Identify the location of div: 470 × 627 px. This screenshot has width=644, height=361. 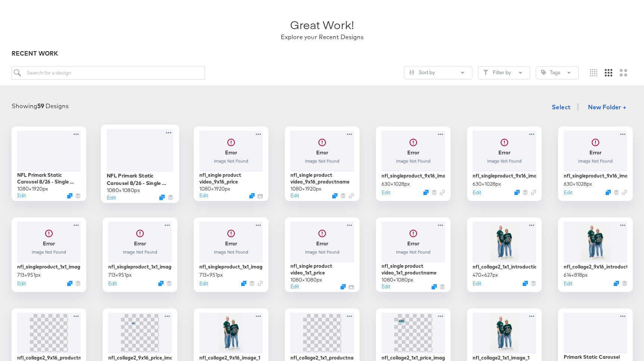
(485, 275).